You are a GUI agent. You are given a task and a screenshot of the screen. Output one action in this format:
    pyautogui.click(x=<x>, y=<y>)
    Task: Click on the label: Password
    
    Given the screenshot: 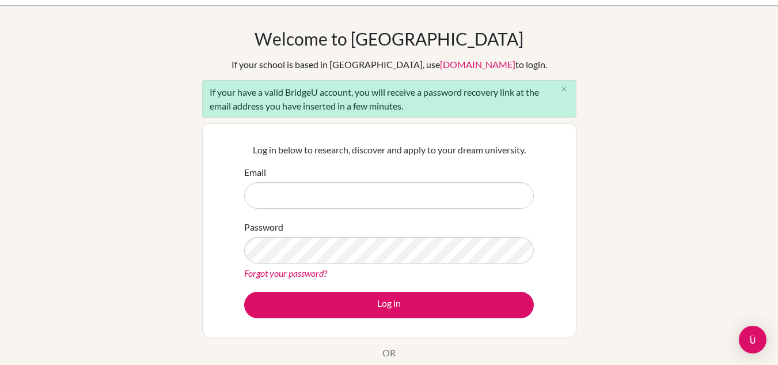 What is the action you would take?
    pyautogui.click(x=264, y=227)
    